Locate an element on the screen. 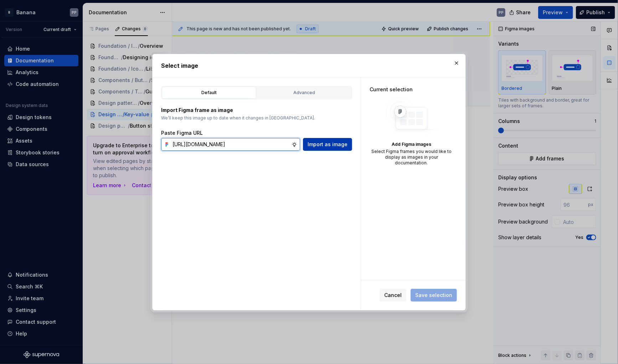 This screenshot has width=618, height=364. p: Import Figma frame as image is located at coordinates (256, 110).